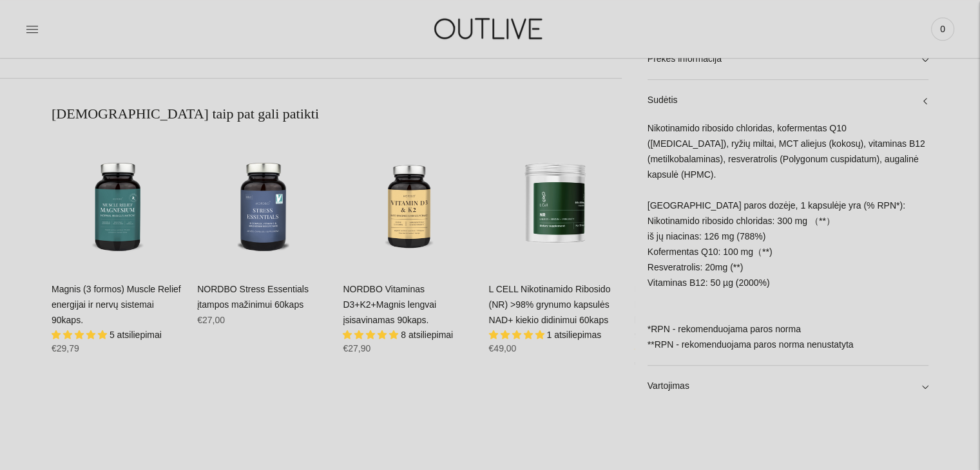 This screenshot has width=980, height=470. What do you see at coordinates (426, 335) in the screenshot?
I see `span: 8 atsiliepimai` at bounding box center [426, 335].